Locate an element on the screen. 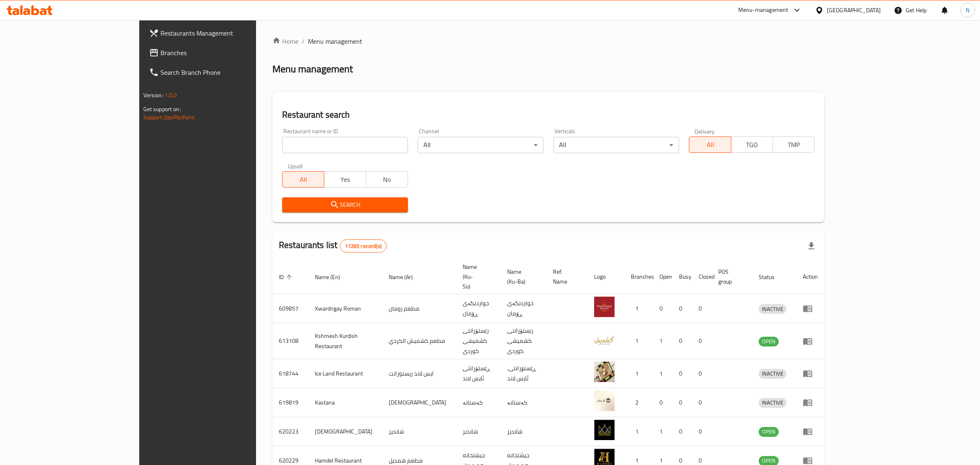 The width and height of the screenshot is (980, 465). span: Get support on: is located at coordinates (162, 109).